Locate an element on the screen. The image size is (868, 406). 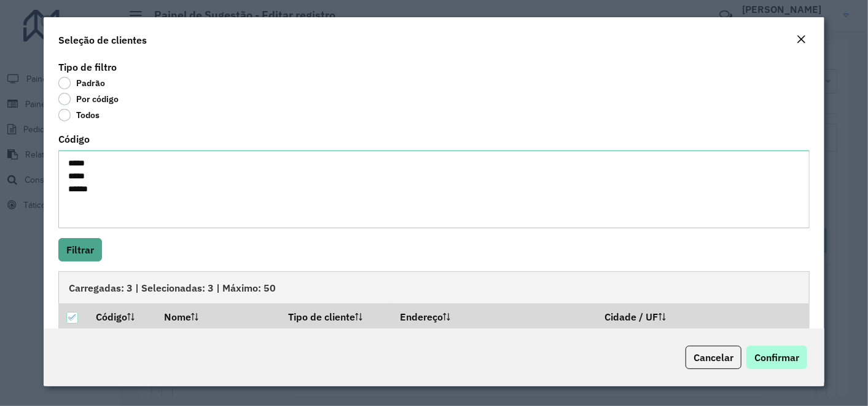
button: Filtrar is located at coordinates (80, 250).